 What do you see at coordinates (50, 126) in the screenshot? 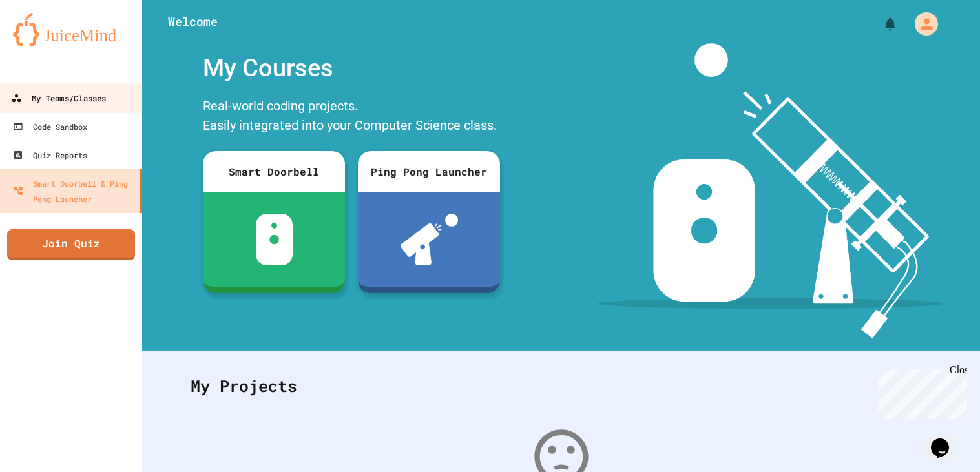
I see `div: Code Sandbox` at bounding box center [50, 126].